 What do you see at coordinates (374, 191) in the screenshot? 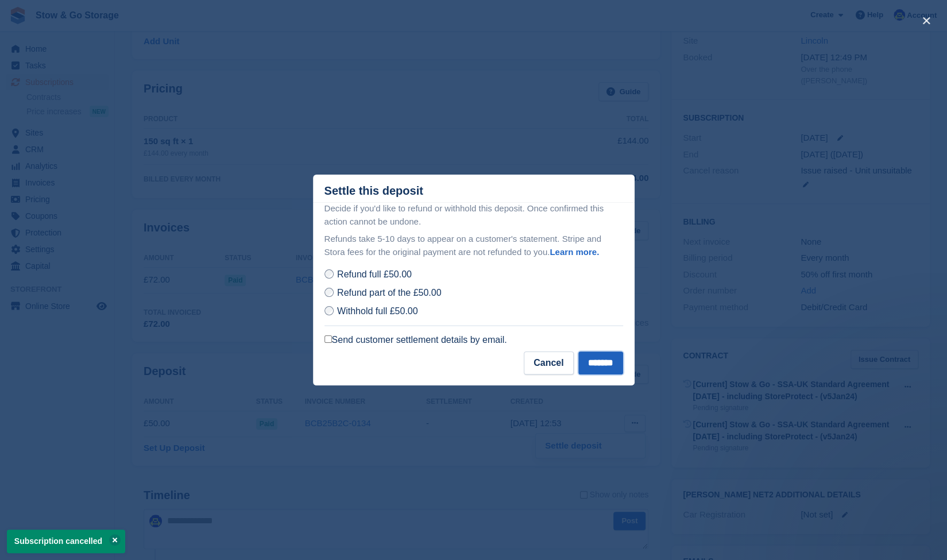
I see `div: Settle this deposit` at bounding box center [374, 191].